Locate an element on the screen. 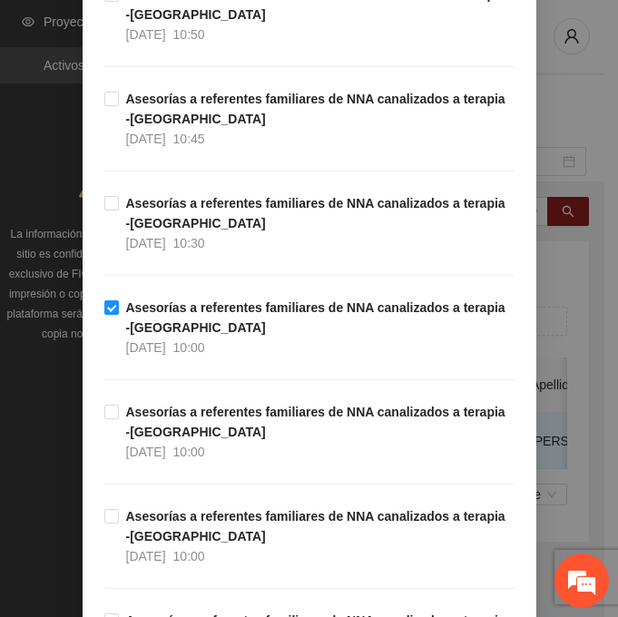 Image resolution: width=618 pixels, height=617 pixels. span: 10:30 is located at coordinates (189, 243).